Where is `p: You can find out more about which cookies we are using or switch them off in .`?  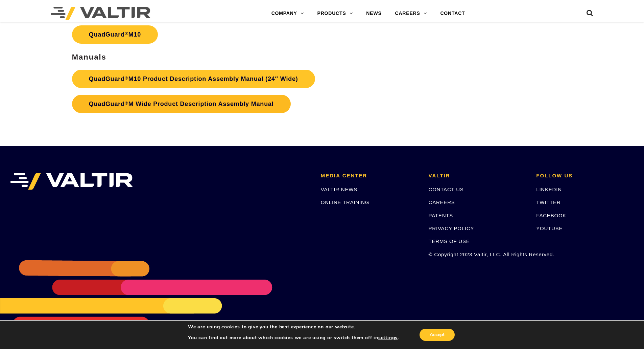
p: You can find out more about which cookies we are using or switch them off in . is located at coordinates (293, 338).